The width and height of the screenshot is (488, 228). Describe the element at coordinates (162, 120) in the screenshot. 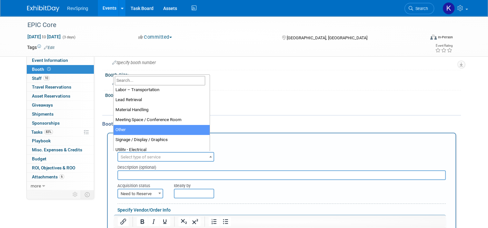

I see `li: Meeting Space / Conference Room` at that location.